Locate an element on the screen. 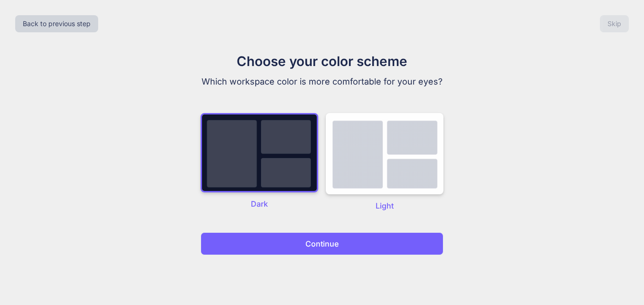  button: Skip is located at coordinates (614, 24).